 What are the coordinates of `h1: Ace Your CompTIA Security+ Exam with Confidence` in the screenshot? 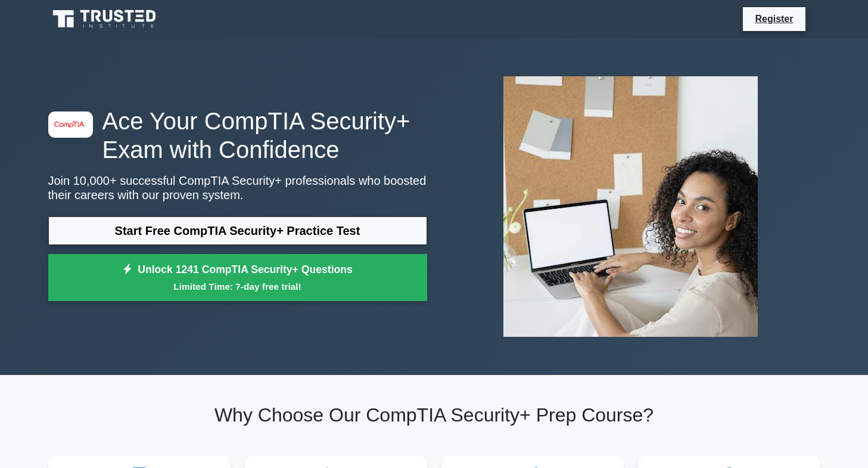 It's located at (238, 135).